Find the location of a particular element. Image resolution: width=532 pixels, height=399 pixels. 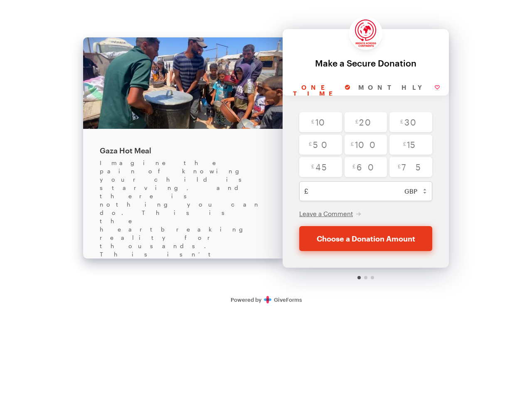

a: Secure DonationsPowered byGiveForms is located at coordinates (266, 299).